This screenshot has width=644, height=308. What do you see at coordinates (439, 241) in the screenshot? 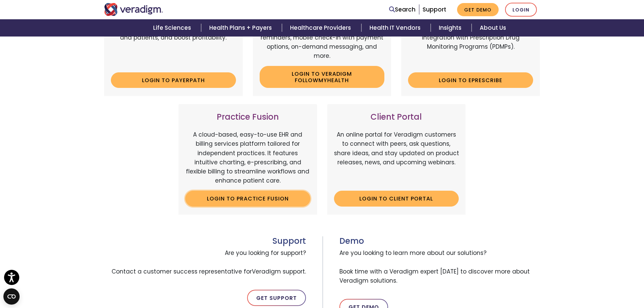
I see `h3: Demo` at bounding box center [439, 241].